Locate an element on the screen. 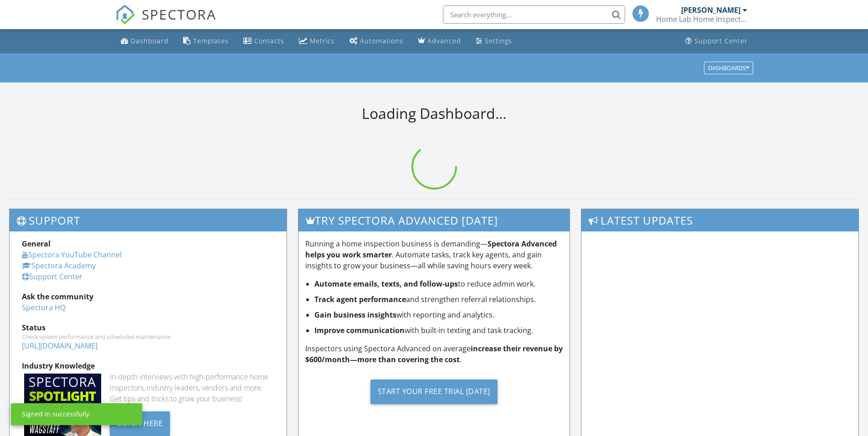 This screenshot has width=868, height=436. div: Contacts is located at coordinates (269, 41).